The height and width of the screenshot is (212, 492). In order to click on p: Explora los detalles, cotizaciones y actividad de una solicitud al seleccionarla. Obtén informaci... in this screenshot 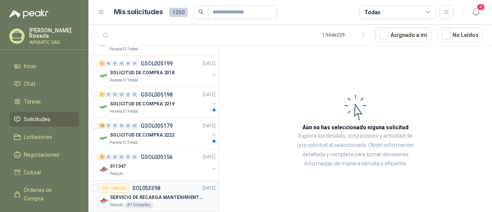, I will do `click(356, 150)`.